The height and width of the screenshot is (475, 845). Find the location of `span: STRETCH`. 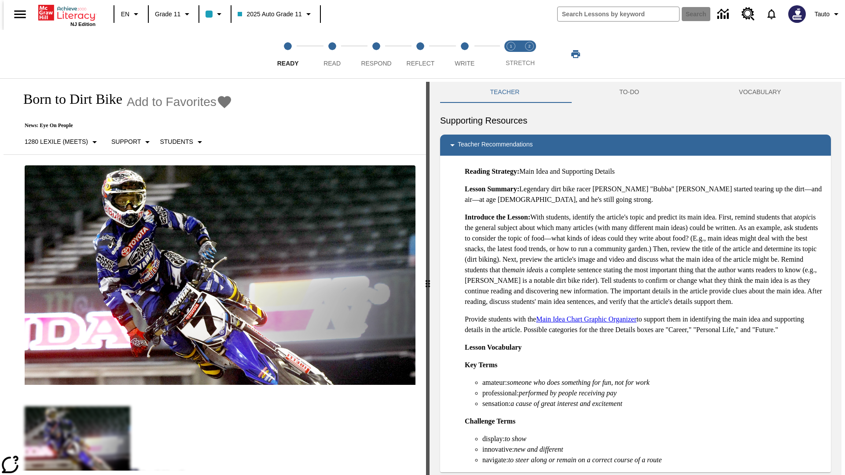

span: STRETCH is located at coordinates (520, 63).